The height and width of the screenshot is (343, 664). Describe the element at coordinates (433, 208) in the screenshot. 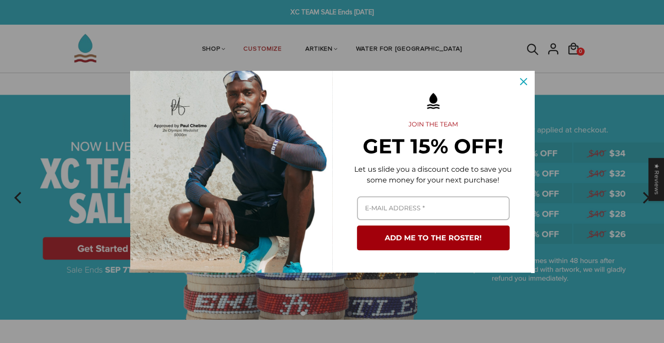

I see `input: Email field` at that location.